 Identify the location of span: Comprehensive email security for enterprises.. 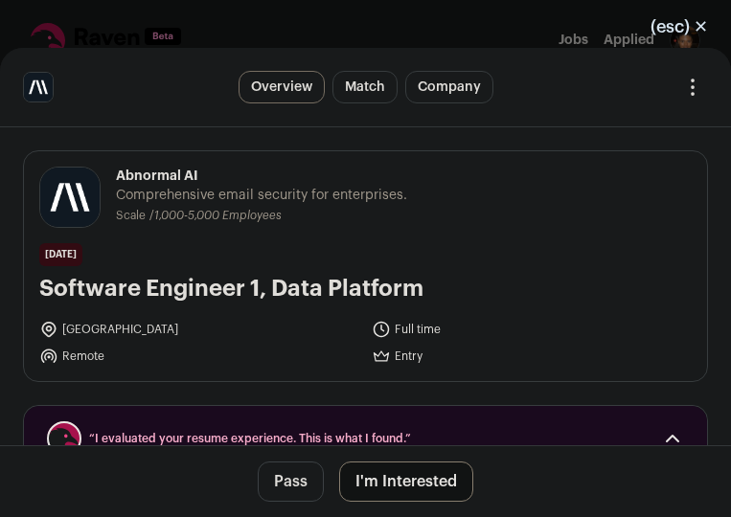
(261, 195).